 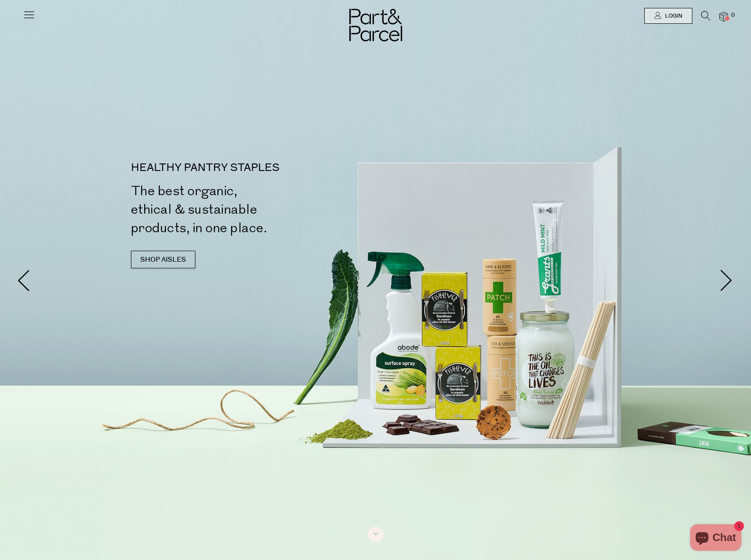 What do you see at coordinates (163, 260) in the screenshot?
I see `a: SHOP AISLES` at bounding box center [163, 260].